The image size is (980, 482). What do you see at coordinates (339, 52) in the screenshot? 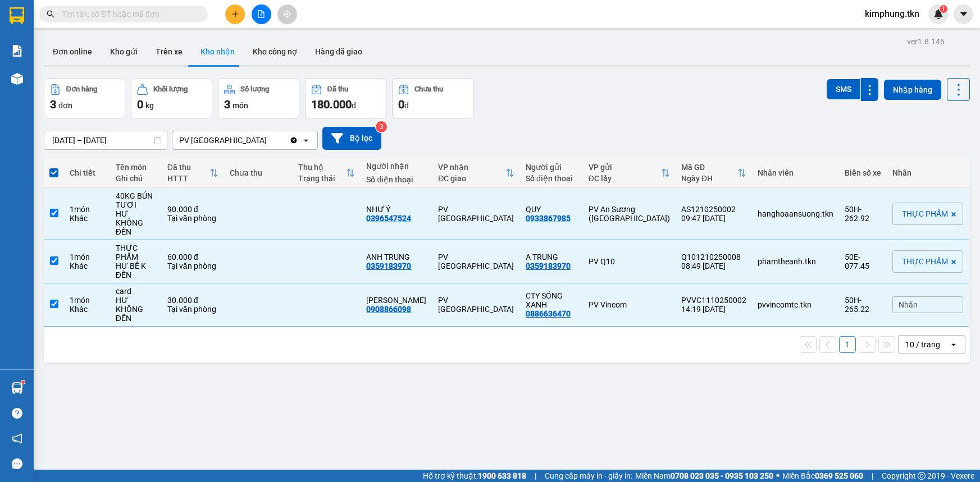
I see `button: Hàng đã giao` at bounding box center [339, 52].